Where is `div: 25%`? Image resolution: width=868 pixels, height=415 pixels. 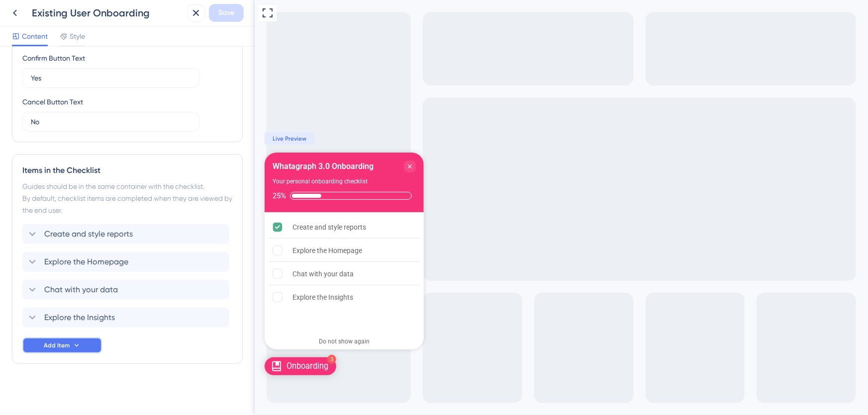
div: 25% is located at coordinates (25, 196).